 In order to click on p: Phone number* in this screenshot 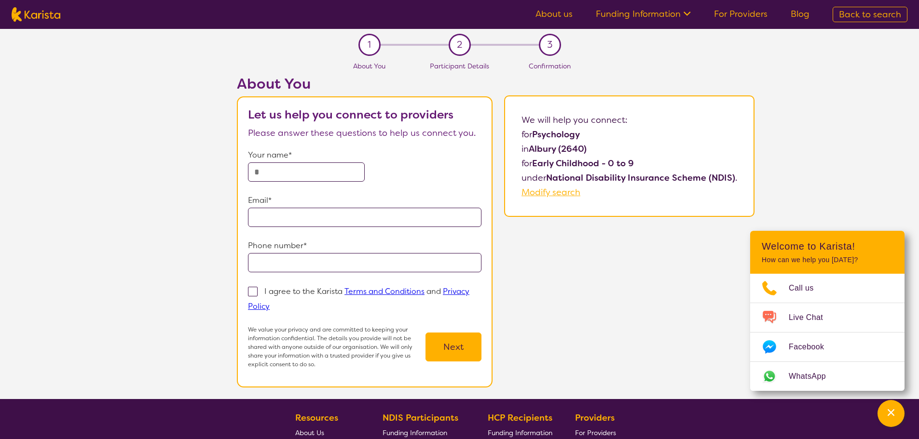, I will do `click(365, 246)`.